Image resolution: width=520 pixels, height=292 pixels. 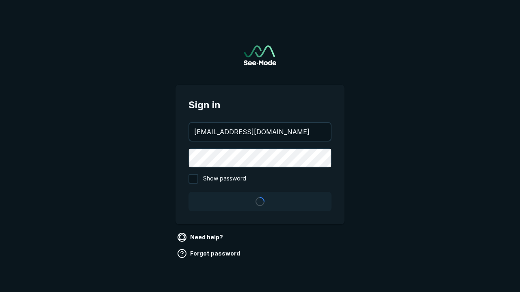 I want to click on a: Need help?, so click(x=201, y=237).